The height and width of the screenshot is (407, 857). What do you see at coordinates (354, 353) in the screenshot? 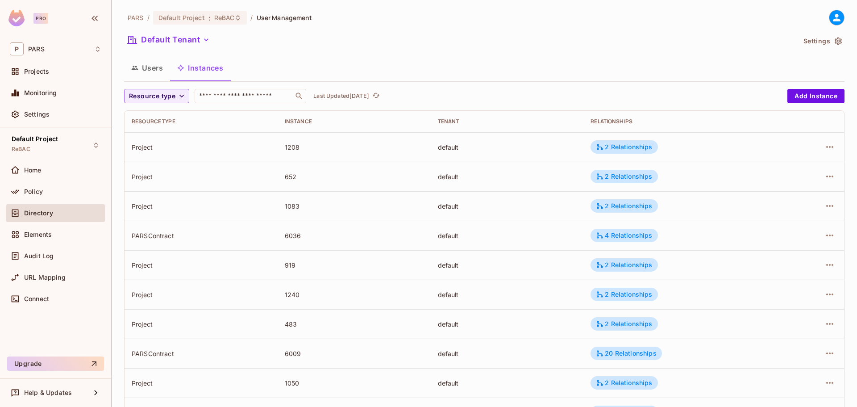
I see `div: 6009` at bounding box center [354, 353].